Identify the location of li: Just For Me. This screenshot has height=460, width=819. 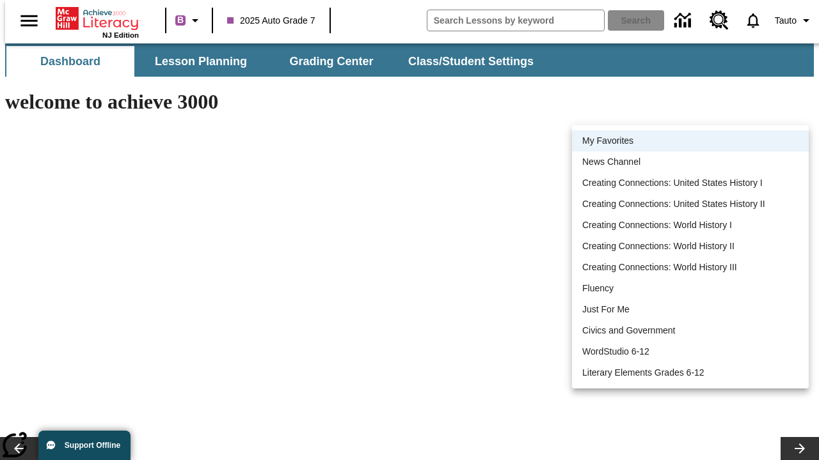
(690, 310).